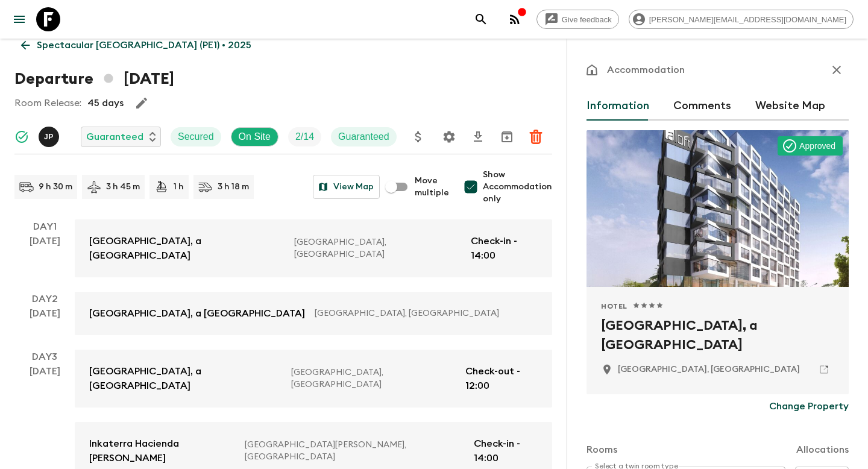 The image size is (868, 469). What do you see at coordinates (702, 106) in the screenshot?
I see `button: Comments` at bounding box center [702, 106].